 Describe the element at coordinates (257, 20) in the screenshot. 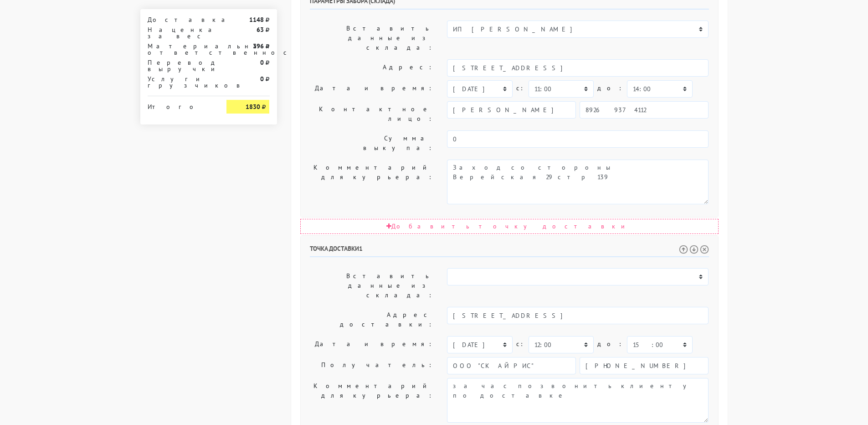

I see `strong: 1148` at that location.